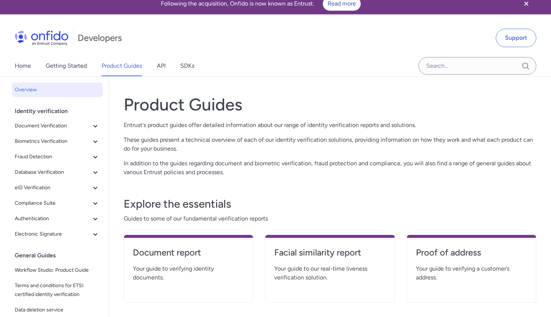 Image resolution: width=551 pixels, height=317 pixels. Describe the element at coordinates (57, 141) in the screenshot. I see `button: Biometrics Verification` at that location.